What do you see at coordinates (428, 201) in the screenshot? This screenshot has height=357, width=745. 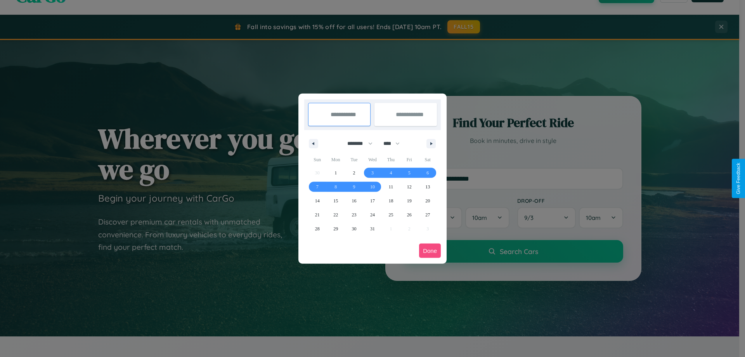 I see `button: 20` at bounding box center [428, 201].